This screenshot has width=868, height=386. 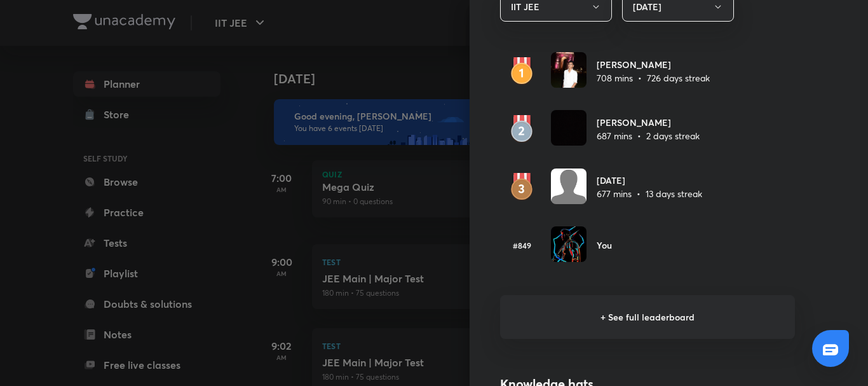 What do you see at coordinates (522, 246) in the screenshot?
I see `h6: #849` at bounding box center [522, 246].